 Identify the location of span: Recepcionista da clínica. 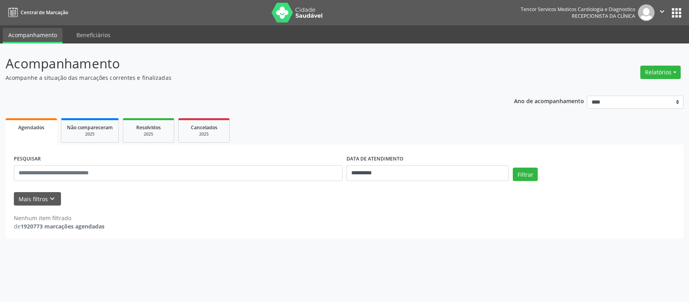
(603, 16).